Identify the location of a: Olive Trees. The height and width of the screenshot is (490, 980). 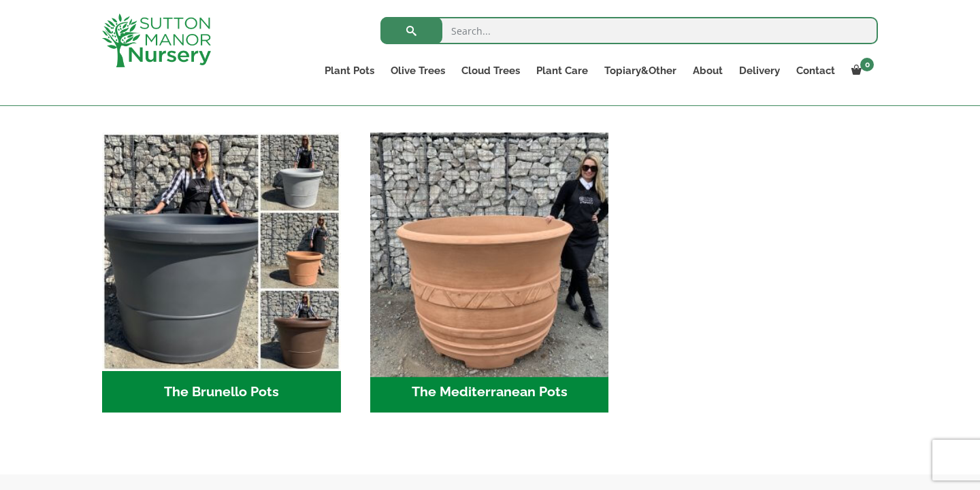
(418, 71).